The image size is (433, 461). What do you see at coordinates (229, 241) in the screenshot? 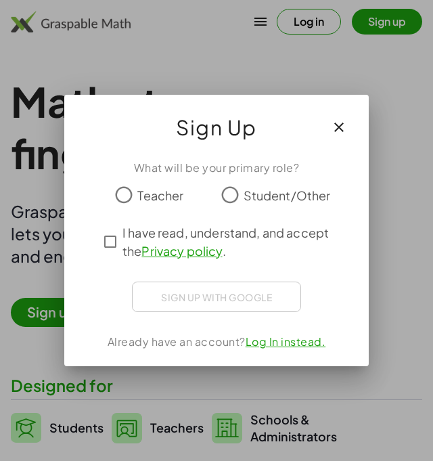
I see `span: I have read, understand, and accept the .` at bounding box center [229, 241].